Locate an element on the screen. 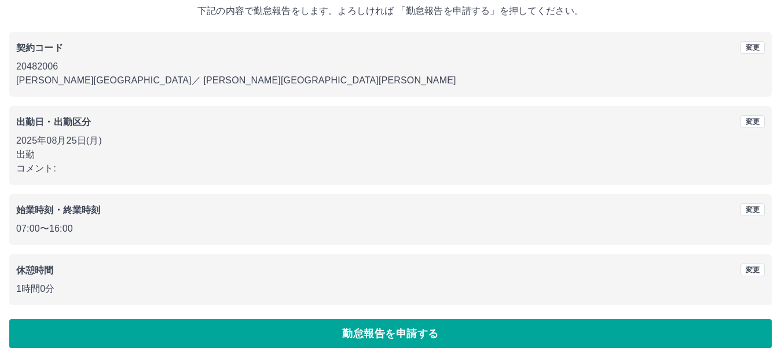 The height and width of the screenshot is (362, 781). p: 20482006 is located at coordinates (390, 67).